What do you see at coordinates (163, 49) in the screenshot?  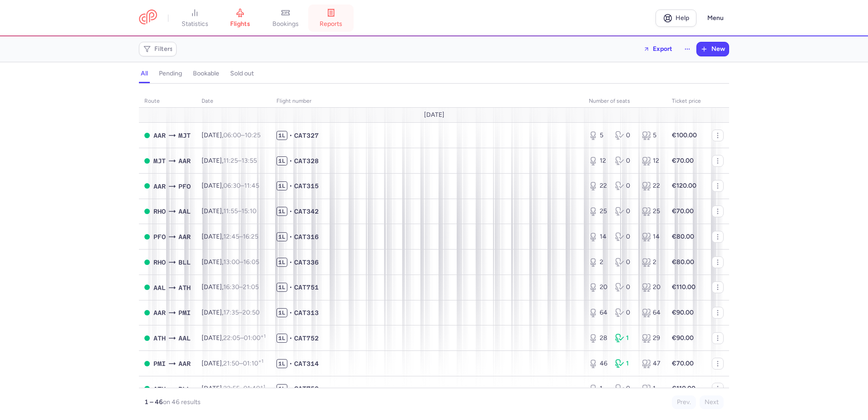 I see `span: Filters` at bounding box center [163, 49].